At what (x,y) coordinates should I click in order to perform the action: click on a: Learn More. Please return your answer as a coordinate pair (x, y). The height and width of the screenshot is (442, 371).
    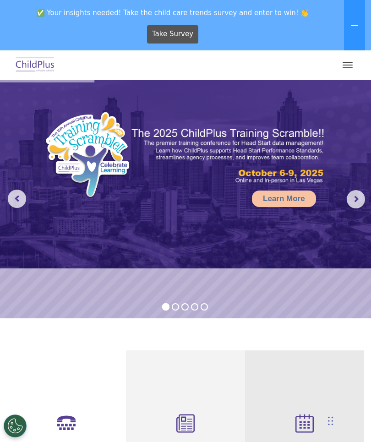
    Looking at the image, I should click on (284, 199).